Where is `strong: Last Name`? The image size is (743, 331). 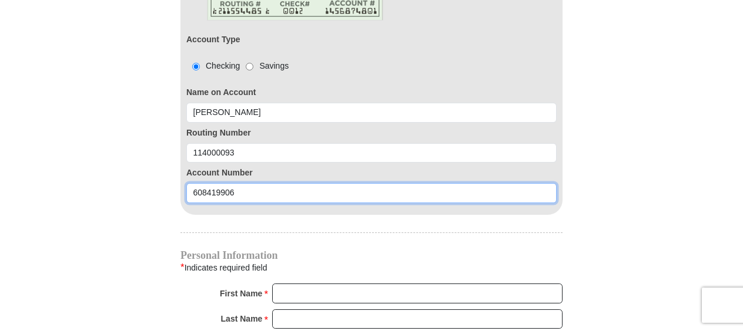
strong: Last Name is located at coordinates (241, 319).